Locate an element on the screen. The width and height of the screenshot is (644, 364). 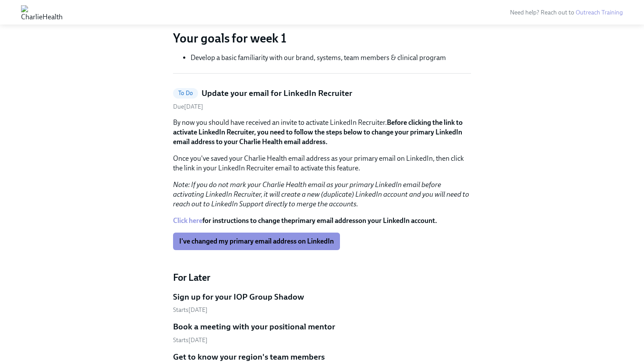
a: Click here is located at coordinates (188, 220).